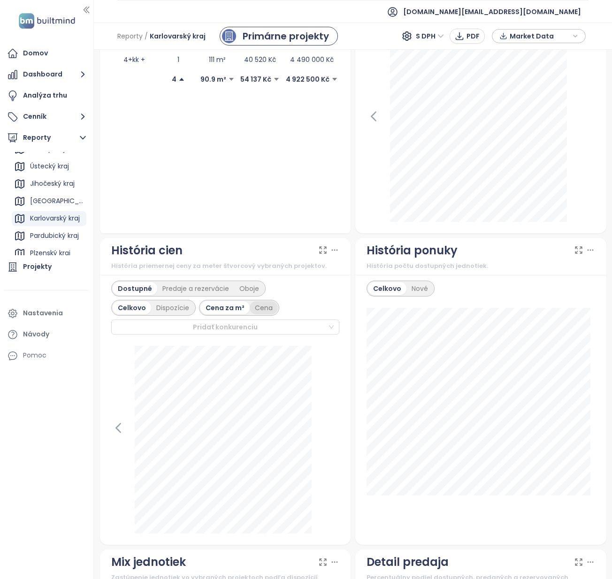 The image size is (612, 579). I want to click on span: Karlovarský kraj, so click(177, 36).